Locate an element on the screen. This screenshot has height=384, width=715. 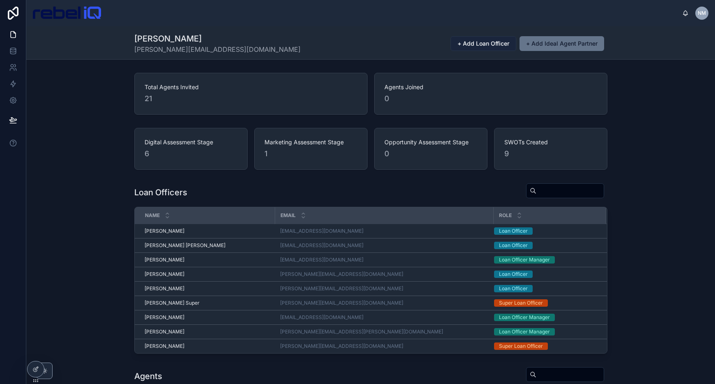
span: 9 is located at coordinates (551, 154).